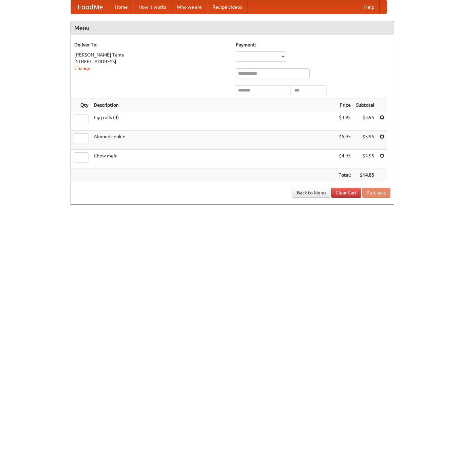 This screenshot has width=457, height=476. Describe the element at coordinates (232, 28) in the screenshot. I see `h4: Menu` at that location.